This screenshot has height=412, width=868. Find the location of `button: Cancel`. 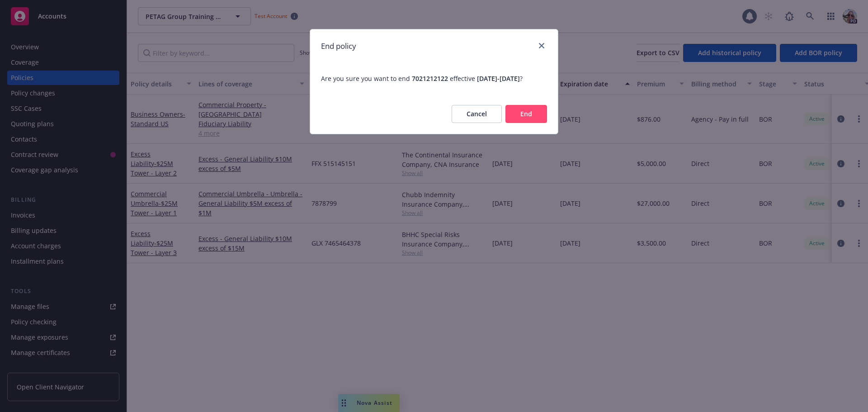

button: Cancel is located at coordinates (476, 114).